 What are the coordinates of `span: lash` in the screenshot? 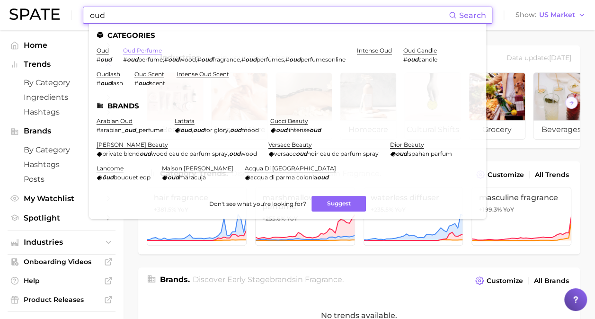 It's located at (117, 83).